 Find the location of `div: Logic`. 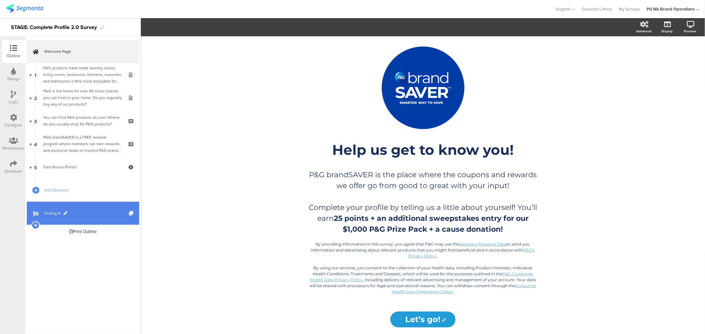

div: Logic is located at coordinates (14, 102).